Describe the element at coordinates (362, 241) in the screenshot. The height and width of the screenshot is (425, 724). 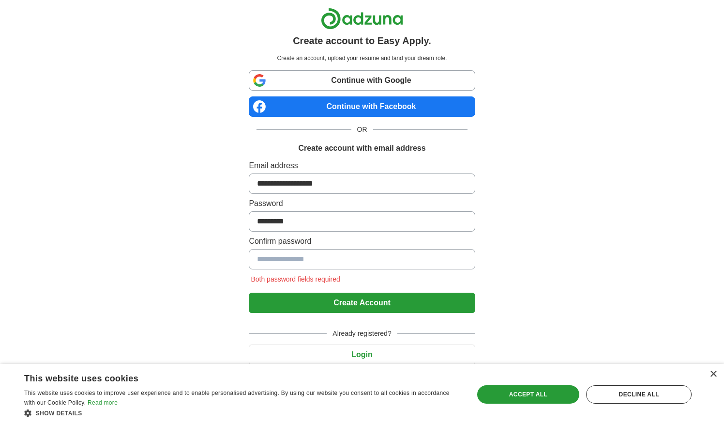
I see `label: Confirm password` at that location.